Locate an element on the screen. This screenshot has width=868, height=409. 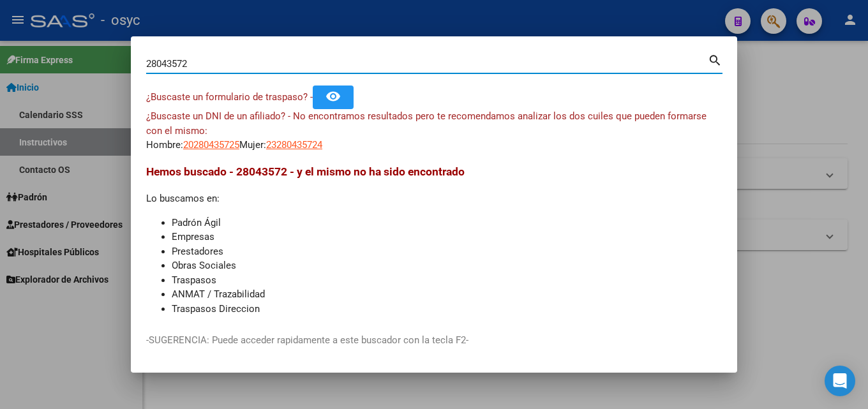
li: Empresas is located at coordinates (446, 236).